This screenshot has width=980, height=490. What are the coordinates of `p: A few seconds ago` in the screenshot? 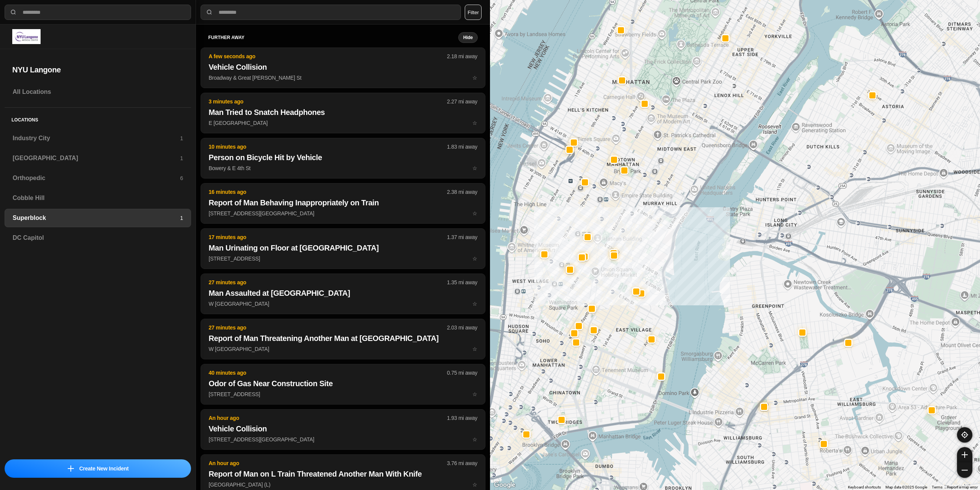 It's located at (328, 56).